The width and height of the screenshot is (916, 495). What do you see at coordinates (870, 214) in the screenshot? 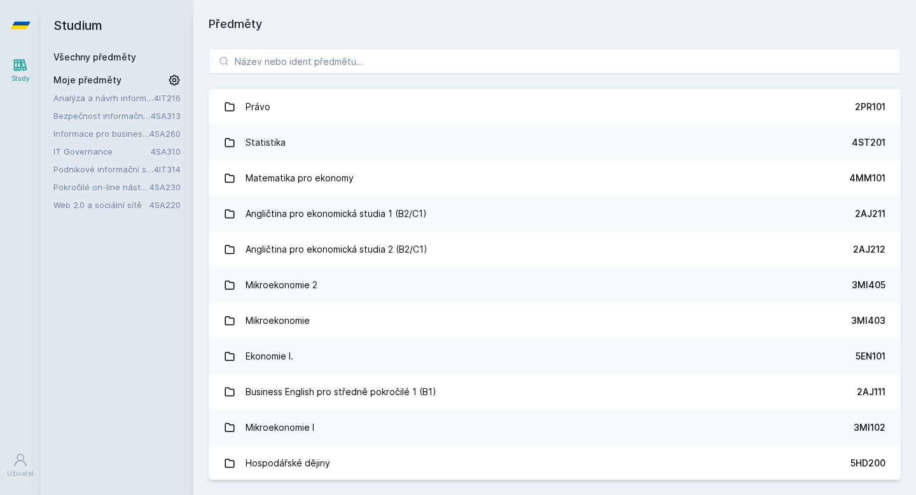
I see `div: 2AJ211` at bounding box center [870, 214].